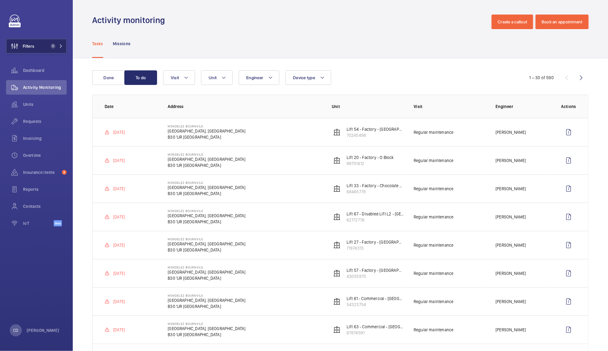 This screenshot has width=608, height=351. What do you see at coordinates (45, 206) in the screenshot?
I see `span: Contacts` at bounding box center [45, 206].